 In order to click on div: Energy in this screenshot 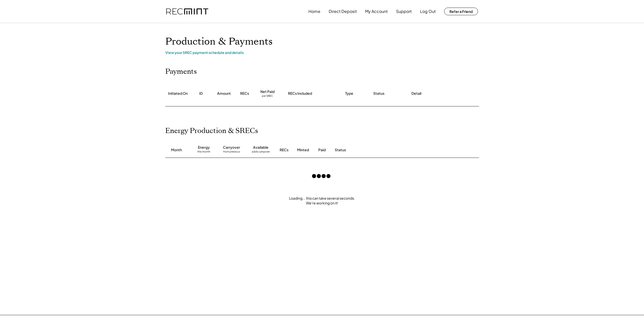, I will do `click(204, 147)`.